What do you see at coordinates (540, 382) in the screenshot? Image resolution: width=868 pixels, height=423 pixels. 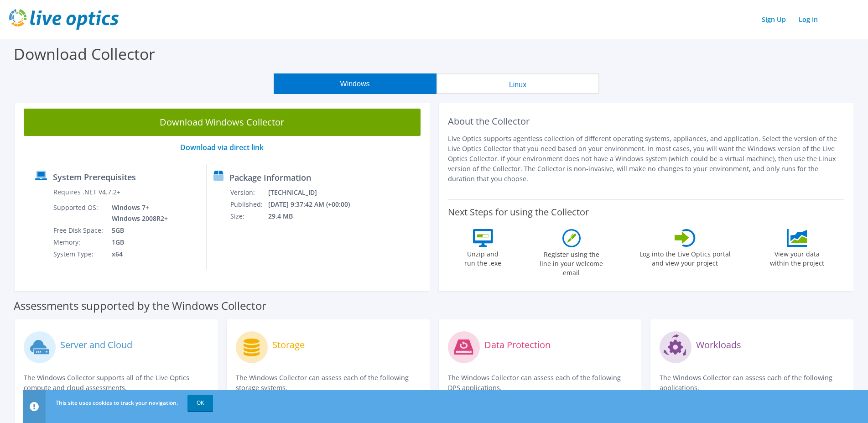 I see `p: The Windows Collector can assess each of the following DPS applications.` at bounding box center [540, 382].